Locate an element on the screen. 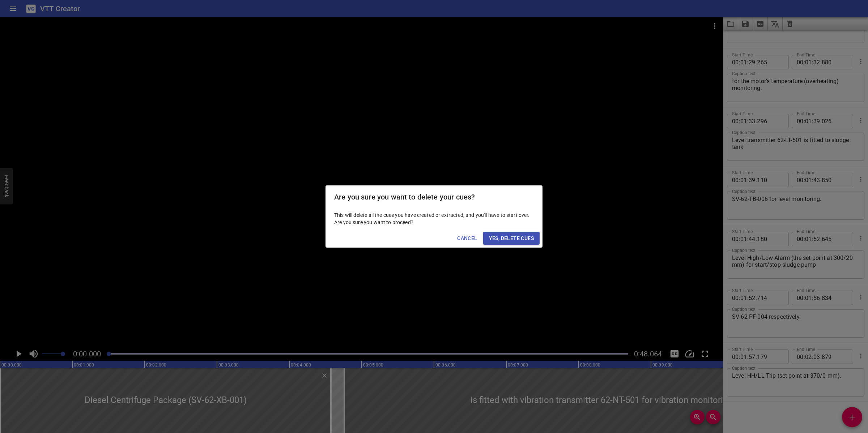 The width and height of the screenshot is (868, 433). button: Cancel is located at coordinates (467, 238).